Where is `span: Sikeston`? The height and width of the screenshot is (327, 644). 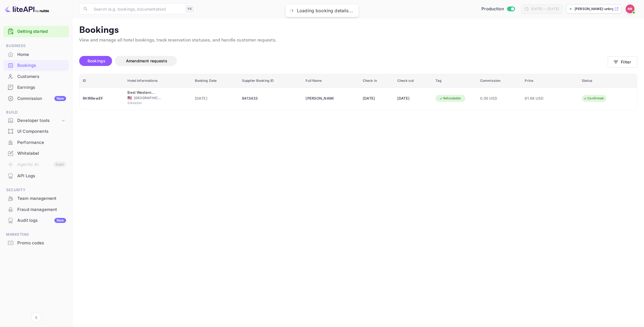 span: Sikeston is located at coordinates (141, 103).